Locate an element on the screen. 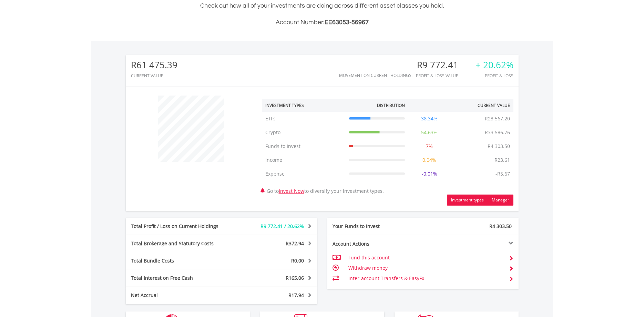  td: R4 303.50 is located at coordinates (499, 147).